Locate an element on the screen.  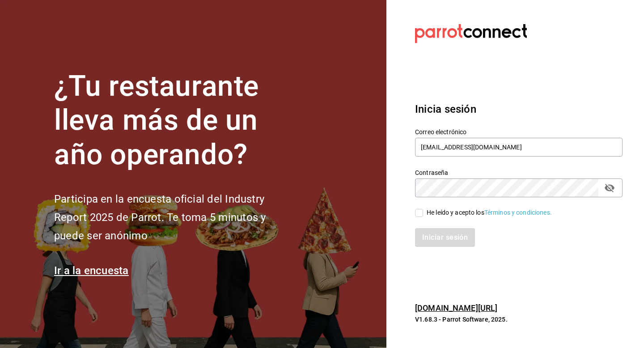
button: passwordField is located at coordinates (610, 188).